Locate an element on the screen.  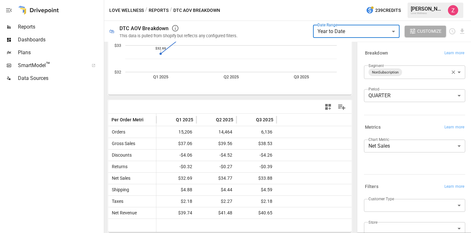
span: Orders is located at coordinates (117, 132).